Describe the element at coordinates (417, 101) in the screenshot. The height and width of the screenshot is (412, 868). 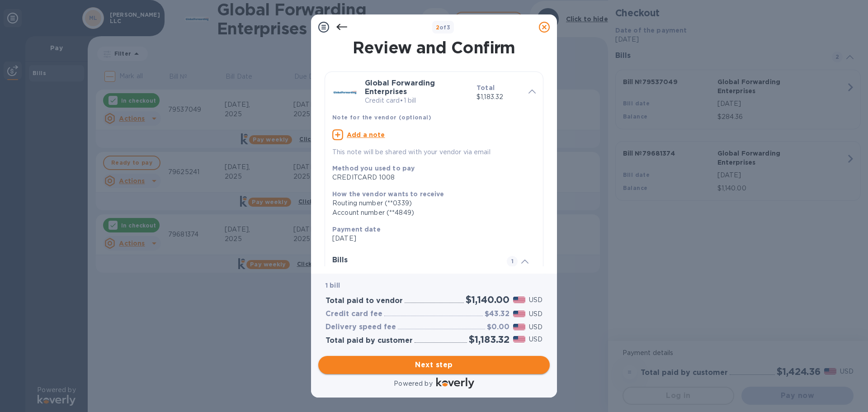
I see `p: Credit card • 1 bill` at that location.